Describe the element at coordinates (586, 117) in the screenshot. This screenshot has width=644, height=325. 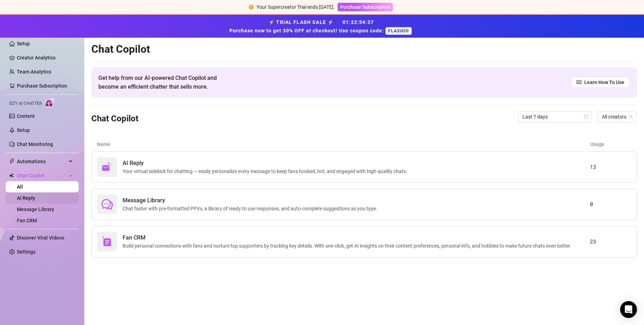
I see `span: calendar` at that location.